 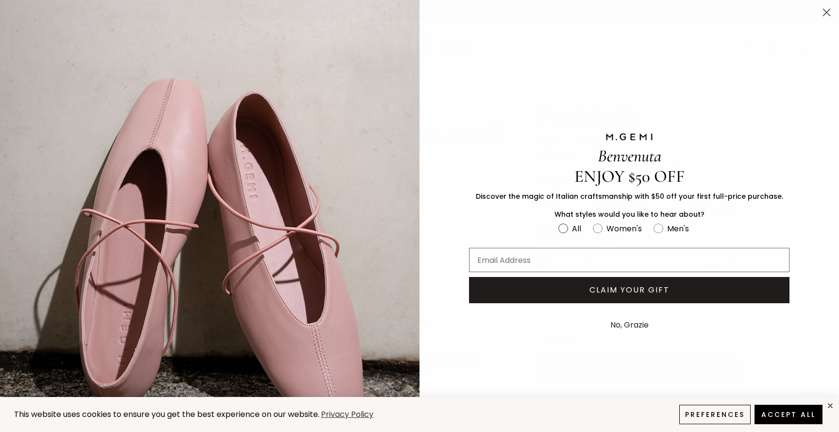 What do you see at coordinates (788, 414) in the screenshot?
I see `button: Accept All` at bounding box center [788, 414].